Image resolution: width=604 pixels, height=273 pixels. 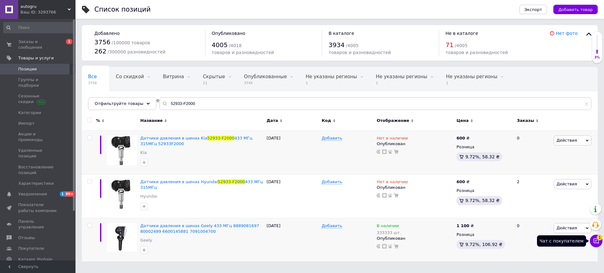 I want to click on button: Чат с покупателем1, so click(x=596, y=241).